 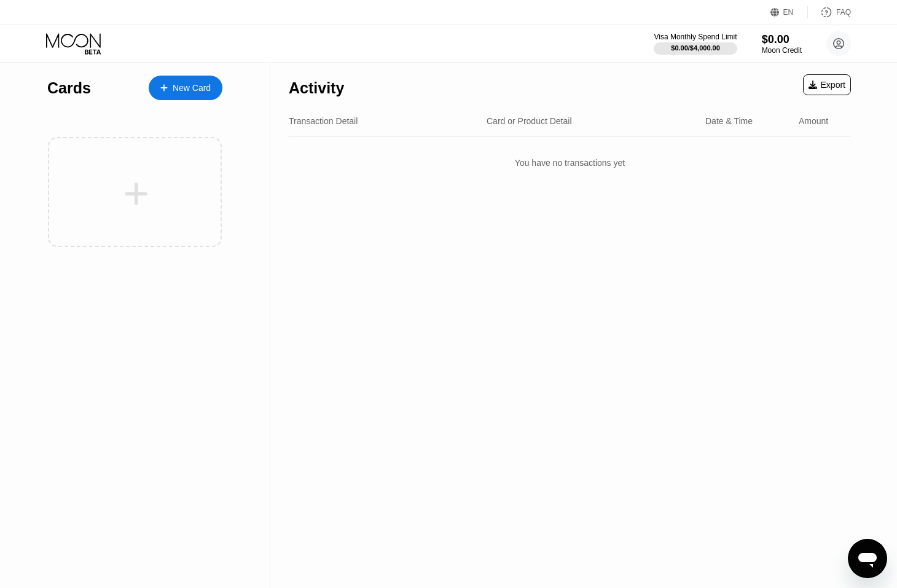 What do you see at coordinates (316, 88) in the screenshot?
I see `div: Activity` at bounding box center [316, 88].